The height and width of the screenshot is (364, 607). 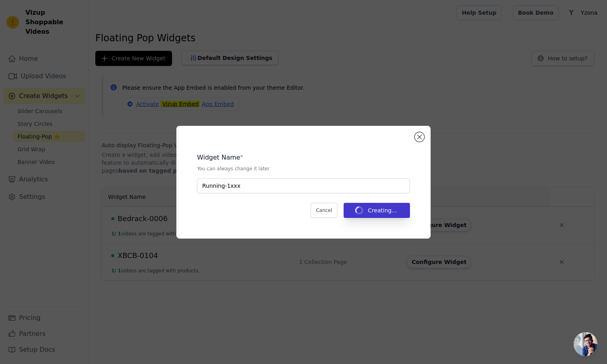 What do you see at coordinates (304, 169) in the screenshot?
I see `p: You can always change it later` at bounding box center [304, 169].